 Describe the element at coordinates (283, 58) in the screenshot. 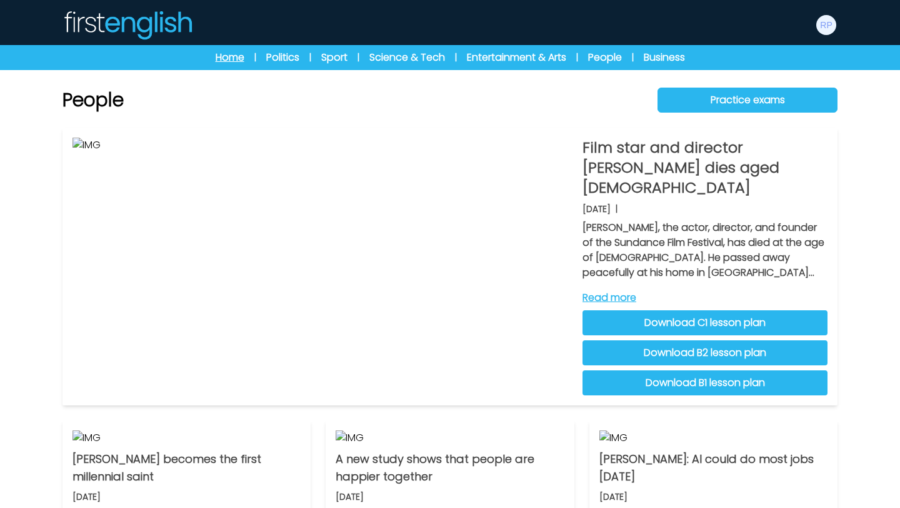

I see `a: Politics` at that location.